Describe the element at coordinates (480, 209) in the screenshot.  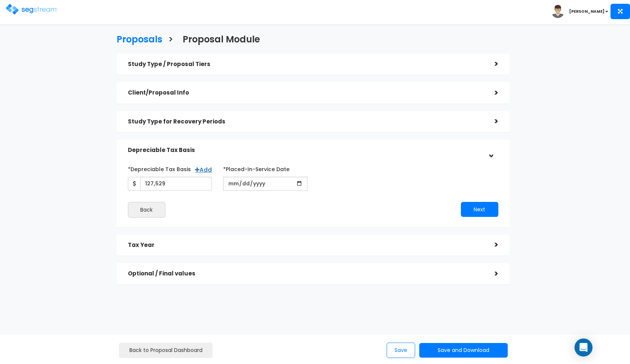
I see `button: Next` at that location.